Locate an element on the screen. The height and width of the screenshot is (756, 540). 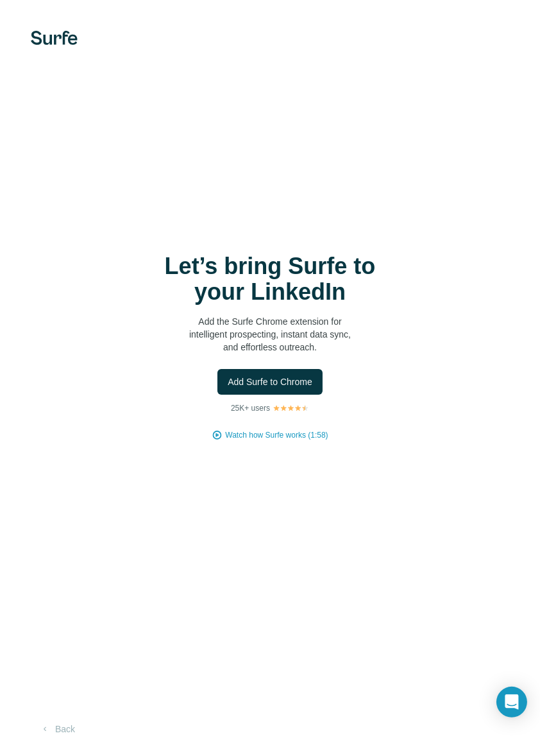
h1: Let’s bring Surfe to your LinkedIn is located at coordinates (270, 279).